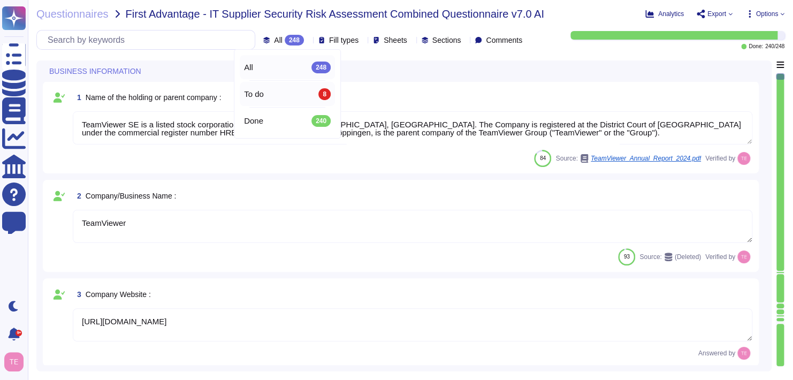 The height and width of the screenshot is (380, 793). I want to click on span: BUSINESS INFORMATION, so click(95, 71).